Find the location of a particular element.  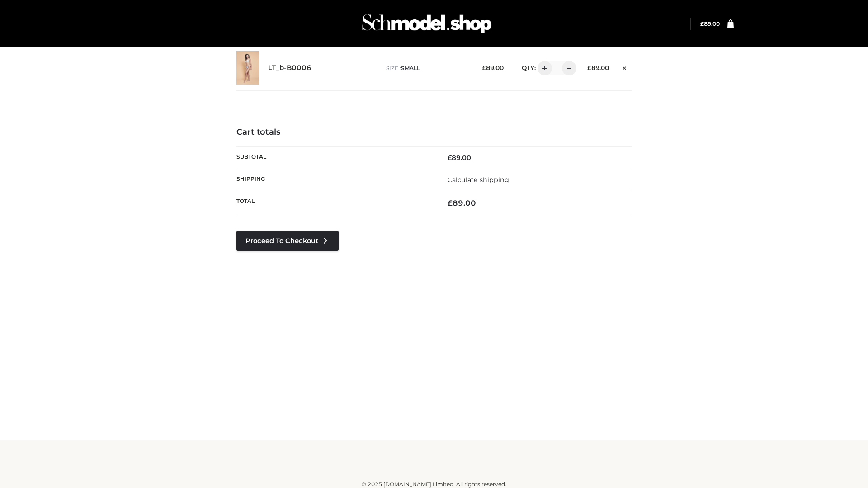

th: Shipping is located at coordinates (335, 179).